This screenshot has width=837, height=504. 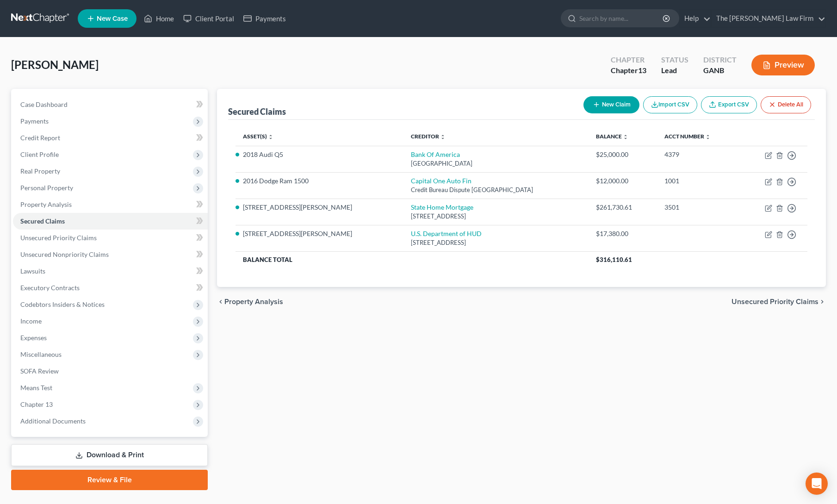 What do you see at coordinates (623, 234) in the screenshot?
I see `div: $17,380.00` at bounding box center [623, 234].